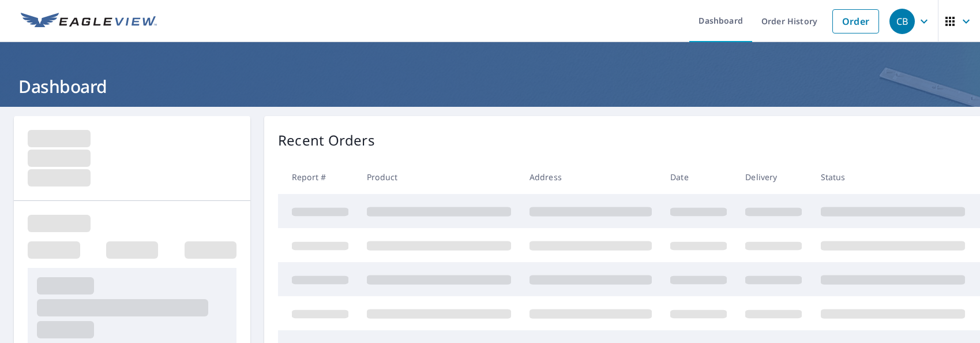 The image size is (980, 343). What do you see at coordinates (774, 177) in the screenshot?
I see `th: Delivery` at bounding box center [774, 177].